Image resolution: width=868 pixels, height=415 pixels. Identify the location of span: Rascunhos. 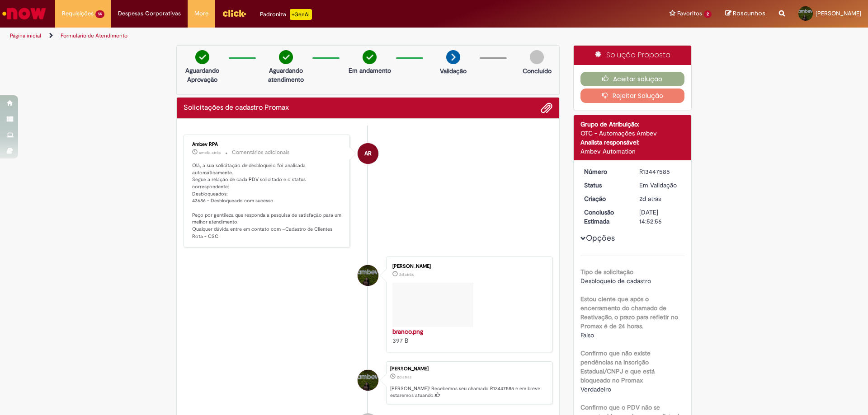
(749, 13).